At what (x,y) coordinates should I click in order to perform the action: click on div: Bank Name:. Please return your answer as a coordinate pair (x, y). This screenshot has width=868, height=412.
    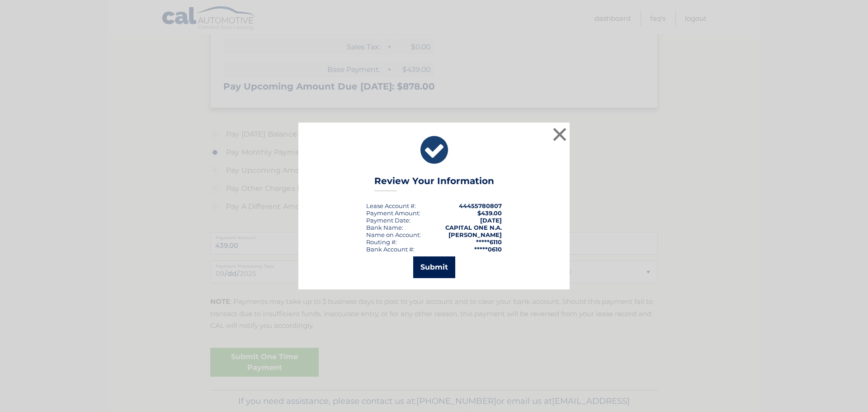
    Looking at the image, I should click on (385, 227).